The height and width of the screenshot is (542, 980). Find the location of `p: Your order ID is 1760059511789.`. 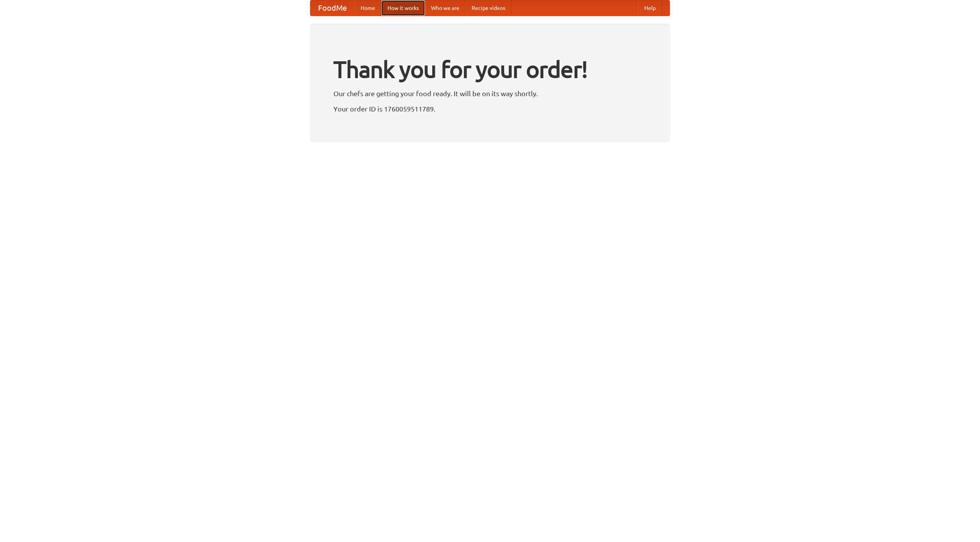

p: Your order ID is 1760059511789. is located at coordinates (490, 109).